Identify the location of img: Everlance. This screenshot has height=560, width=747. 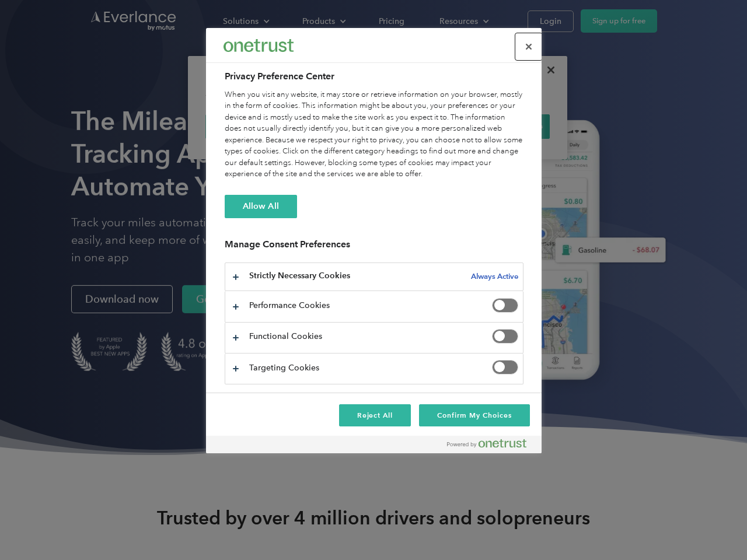
(259, 45).